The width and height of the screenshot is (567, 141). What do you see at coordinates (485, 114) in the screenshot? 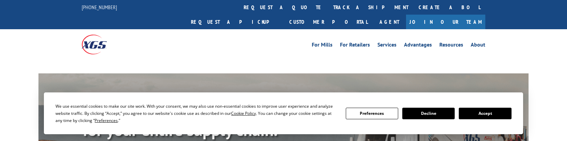
I see `button: Accept` at bounding box center [485, 114].